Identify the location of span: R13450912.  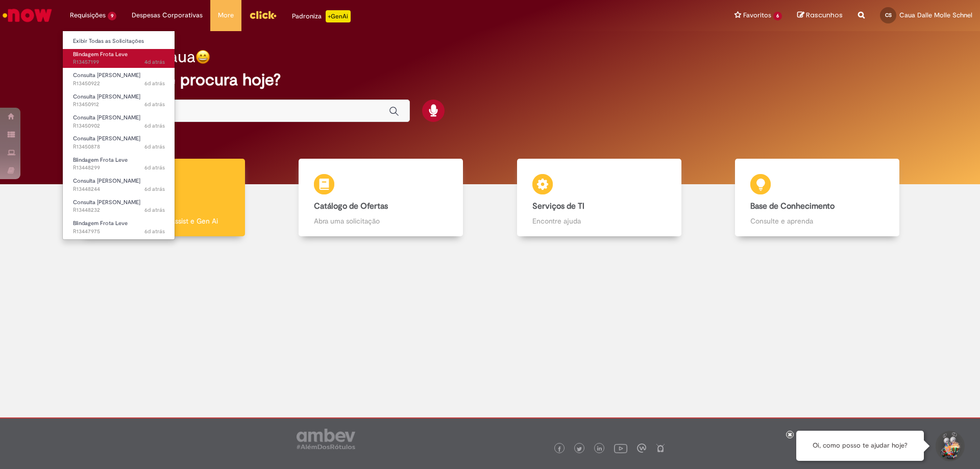
(119, 104).